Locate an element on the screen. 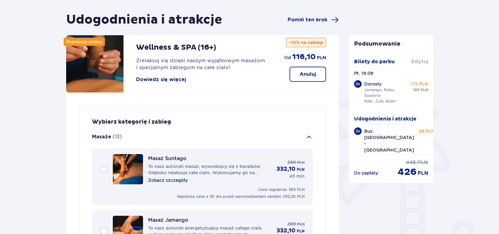 Image resolution: width=499 pixels, height=234 pixels. a: Edytuj is located at coordinates (419, 62).